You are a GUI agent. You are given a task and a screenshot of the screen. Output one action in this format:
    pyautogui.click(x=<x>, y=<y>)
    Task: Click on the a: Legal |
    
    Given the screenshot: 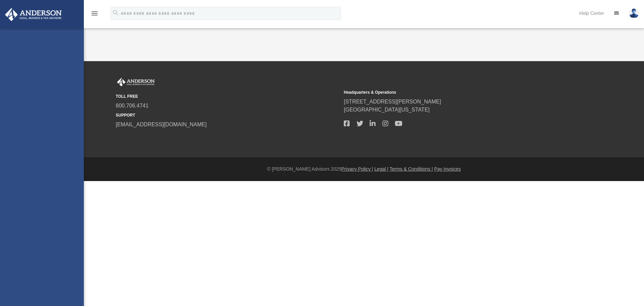 What is the action you would take?
    pyautogui.click(x=381, y=169)
    